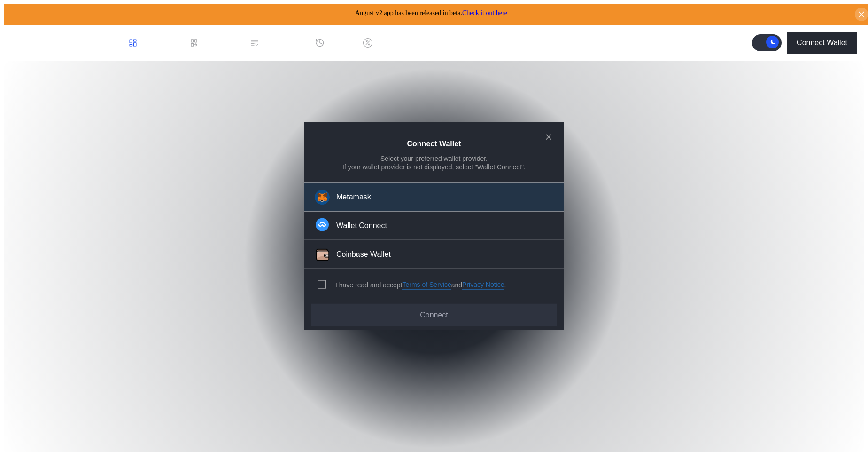  I want to click on div: If your wallet provider is not displayed, select "Wallet Connect"., so click(434, 167).